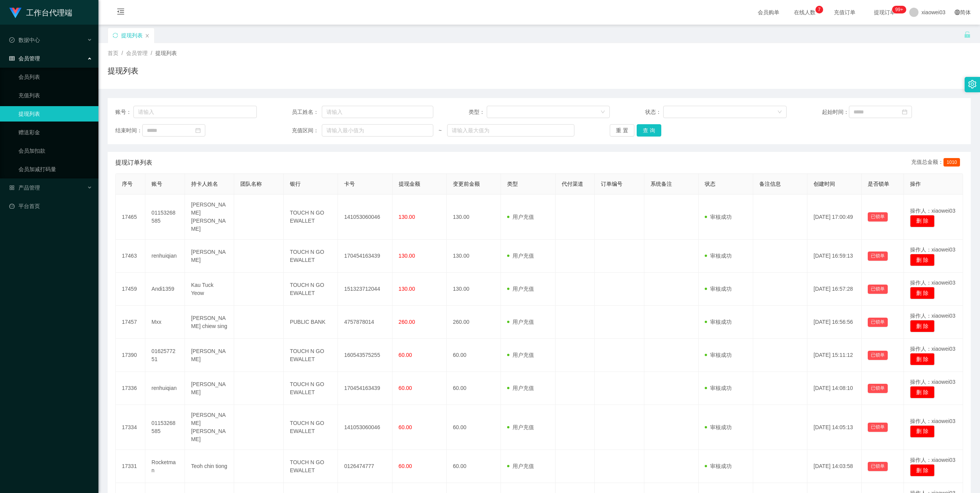 The height and width of the screenshot is (493, 980). Describe the element at coordinates (710, 184) in the screenshot. I see `span: 状态` at that location.